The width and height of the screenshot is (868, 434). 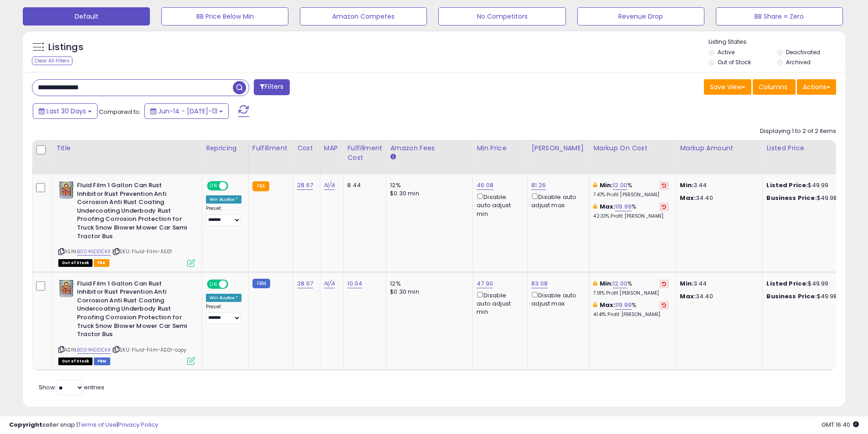 What do you see at coordinates (802, 52) in the screenshot?
I see `label: Deactivated` at bounding box center [802, 52].